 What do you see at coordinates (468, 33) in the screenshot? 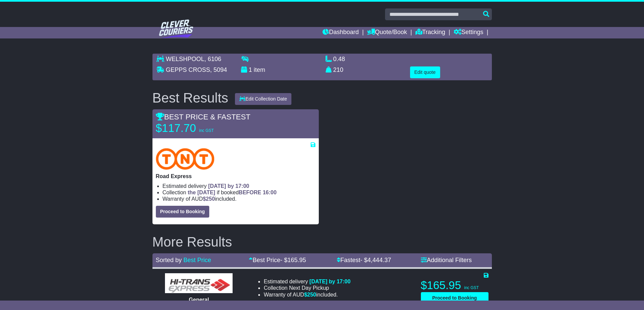
I see `a: Settings` at bounding box center [468, 33].